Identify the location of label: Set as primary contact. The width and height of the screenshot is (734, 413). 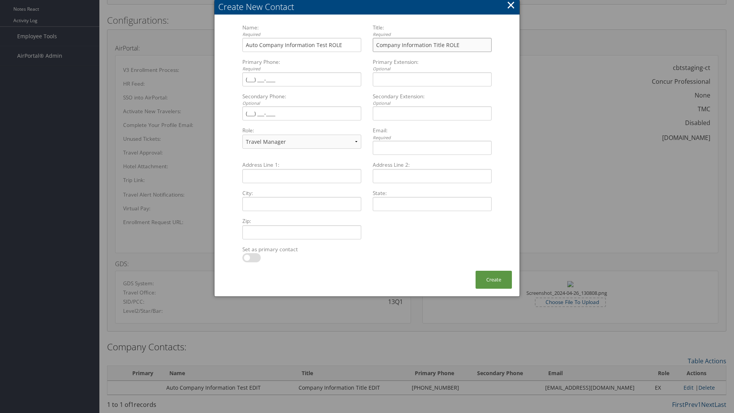
(302, 249).